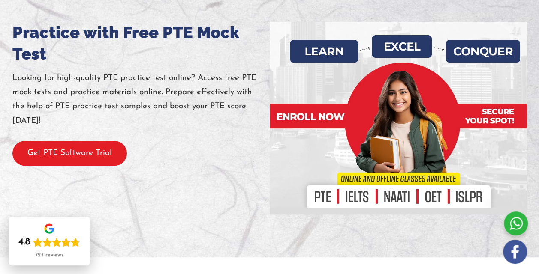 Image resolution: width=539 pixels, height=274 pixels. I want to click on h1: Practice with Free PTE Mock Test, so click(141, 43).